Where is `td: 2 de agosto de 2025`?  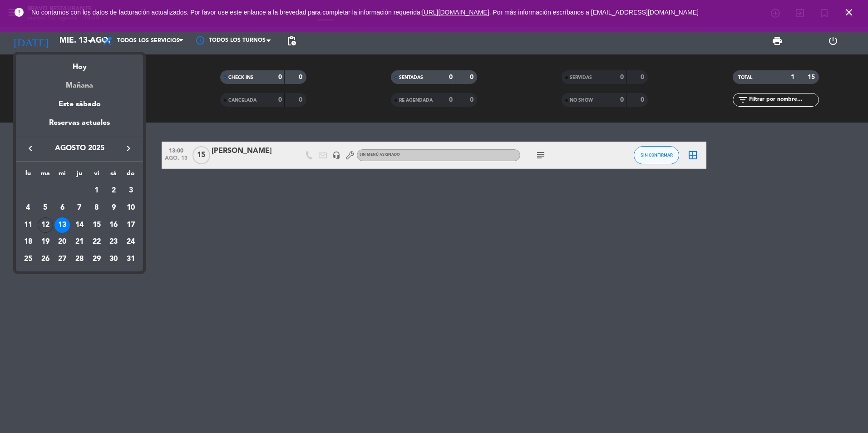 td: 2 de agosto de 2025 is located at coordinates (114, 191).